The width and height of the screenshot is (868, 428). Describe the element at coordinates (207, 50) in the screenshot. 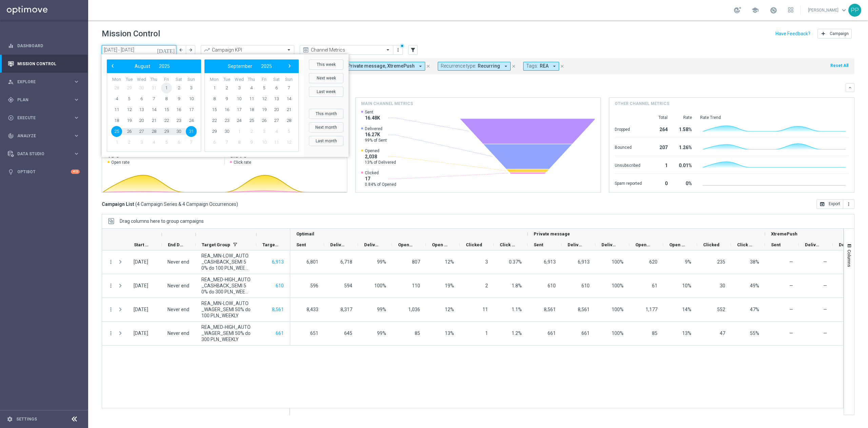

I see `i: trending_up` at that location.